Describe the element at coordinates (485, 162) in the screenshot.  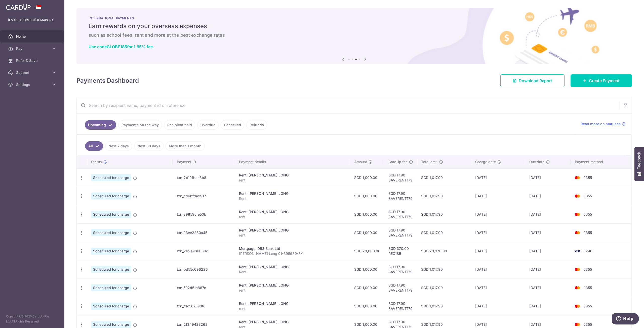
I see `span: Charge date` at that location.